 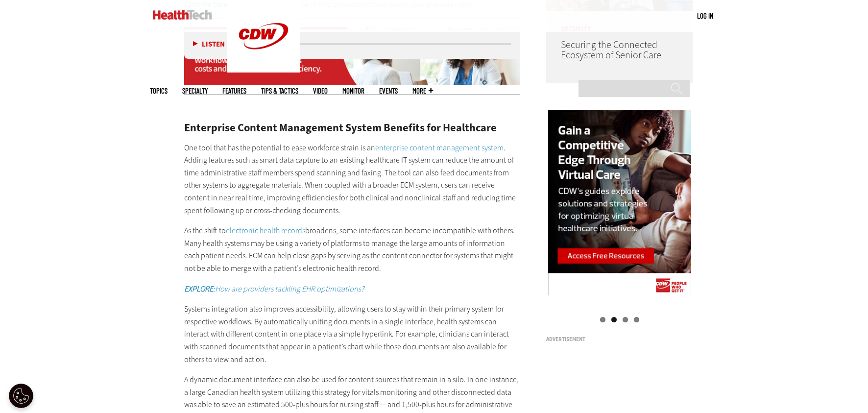 I want to click on p: Systems integration also improves accessibility, allowing users to stay within their primary syst..., so click(x=352, y=334).